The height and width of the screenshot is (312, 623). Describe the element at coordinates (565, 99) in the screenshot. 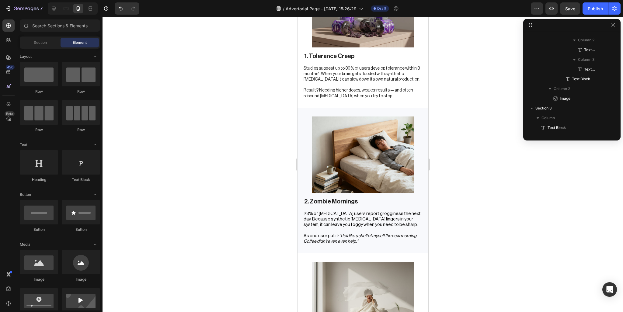

I see `span: Image` at that location.